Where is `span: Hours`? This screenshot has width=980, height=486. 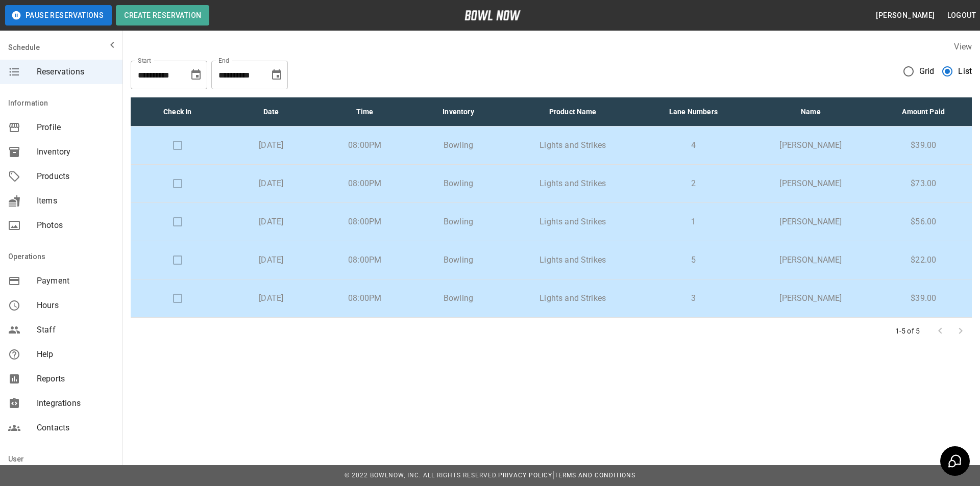 span: Hours is located at coordinates (76, 306).